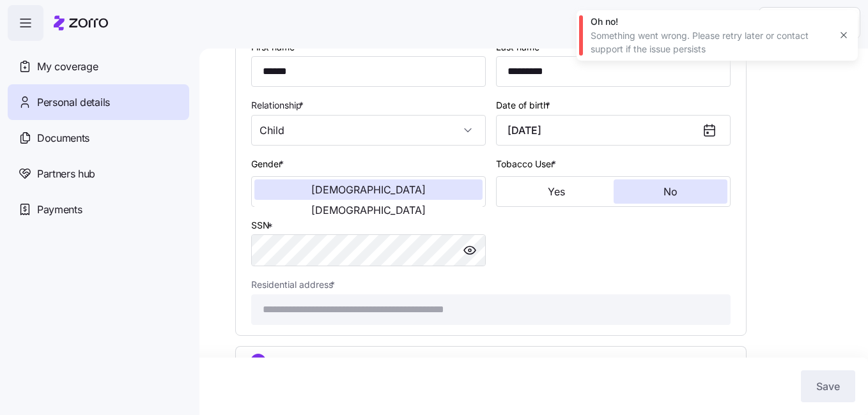 The image size is (868, 415). I want to click on input: MM/DD/YYYY, so click(613, 130).